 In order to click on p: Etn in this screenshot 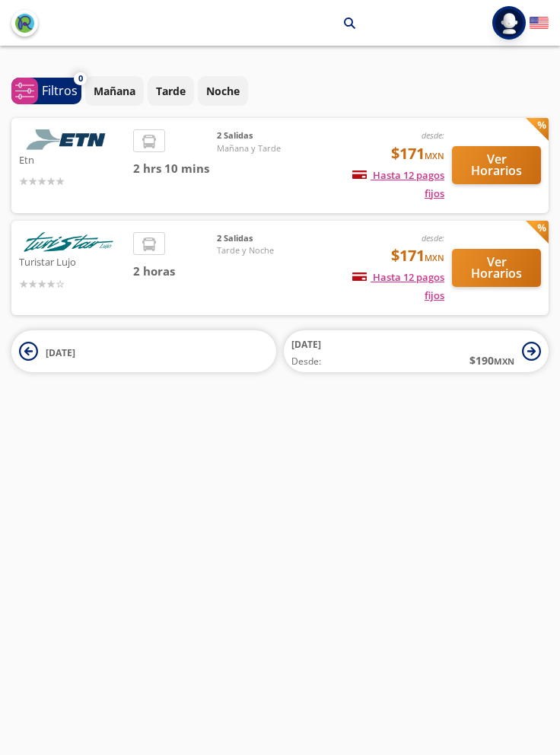, I will do `click(73, 159)`.